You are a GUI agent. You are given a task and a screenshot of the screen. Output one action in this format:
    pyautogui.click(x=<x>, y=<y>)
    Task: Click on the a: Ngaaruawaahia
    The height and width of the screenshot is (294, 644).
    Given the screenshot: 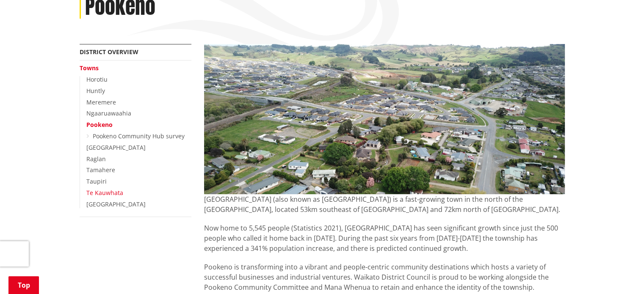 What is the action you would take?
    pyautogui.click(x=109, y=113)
    